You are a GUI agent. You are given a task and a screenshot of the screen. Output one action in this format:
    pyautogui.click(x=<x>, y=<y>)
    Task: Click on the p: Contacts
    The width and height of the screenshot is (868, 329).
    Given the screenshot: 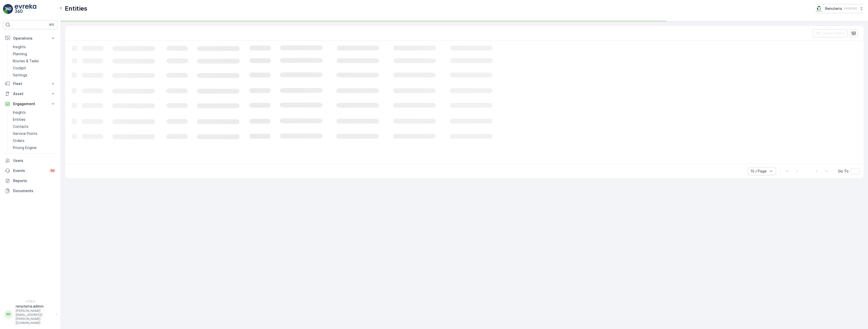 What is the action you would take?
    pyautogui.click(x=21, y=127)
    